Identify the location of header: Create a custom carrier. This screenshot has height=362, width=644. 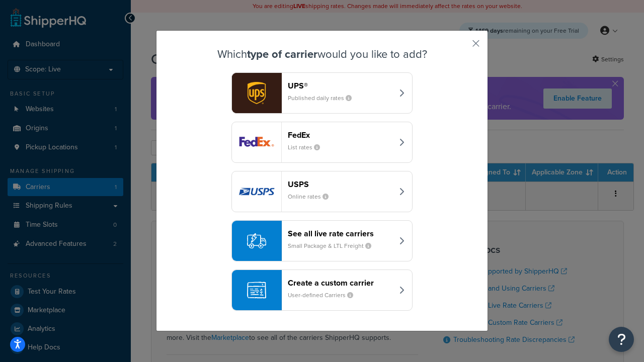
(340, 283).